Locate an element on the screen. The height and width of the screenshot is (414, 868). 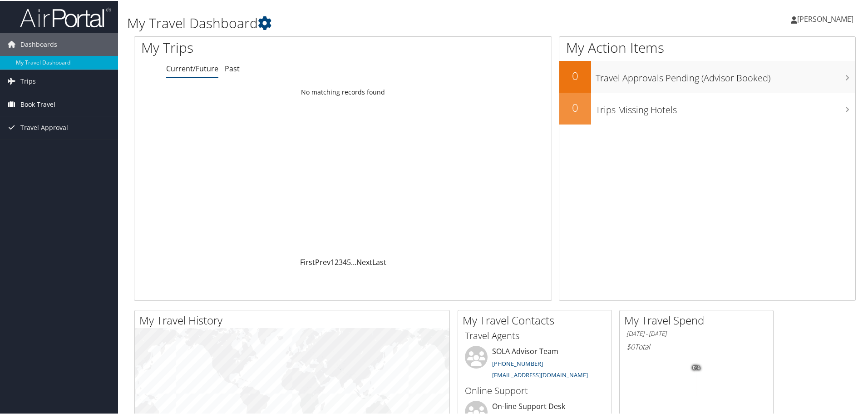
a: Next is located at coordinates (364, 261).